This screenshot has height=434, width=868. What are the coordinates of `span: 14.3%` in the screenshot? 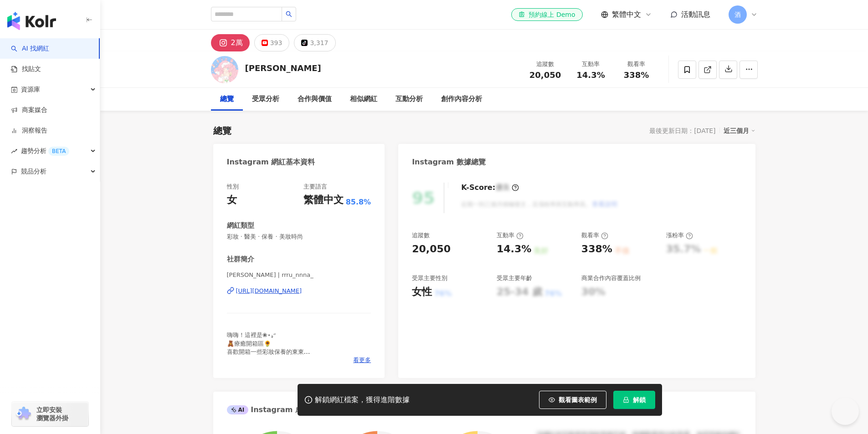 It's located at (591, 75).